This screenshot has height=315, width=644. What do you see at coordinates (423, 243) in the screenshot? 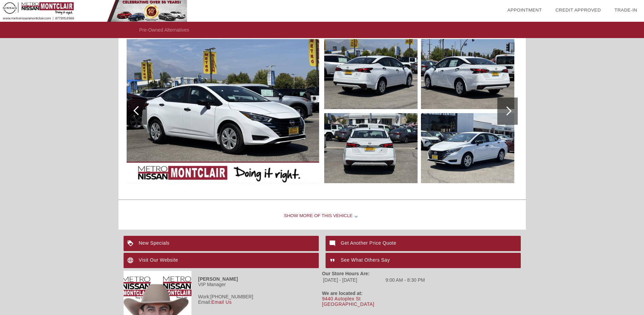
I see `div: Get Another Price Quote` at bounding box center [423, 243].